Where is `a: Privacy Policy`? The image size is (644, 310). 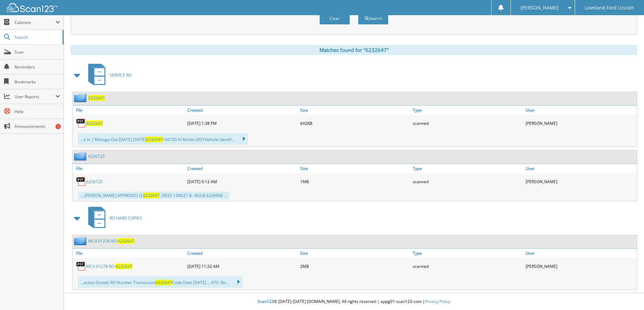 a: Privacy Policy is located at coordinates (437, 301).